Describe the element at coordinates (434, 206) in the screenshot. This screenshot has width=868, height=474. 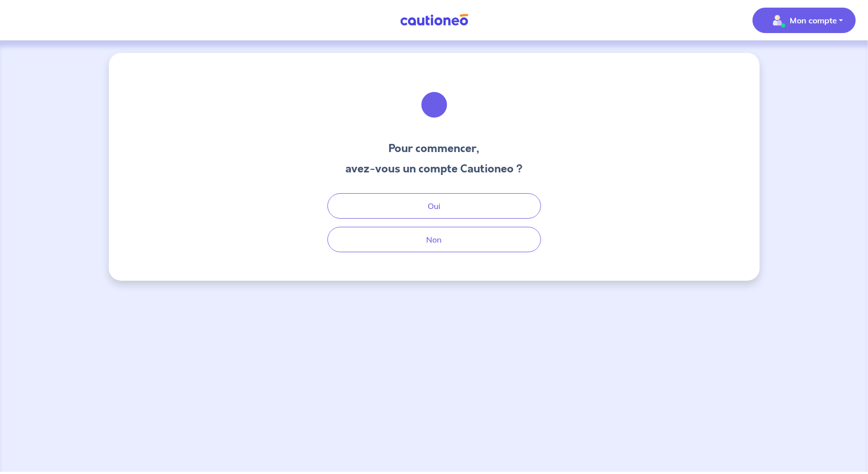
I see `button: Oui` at that location.